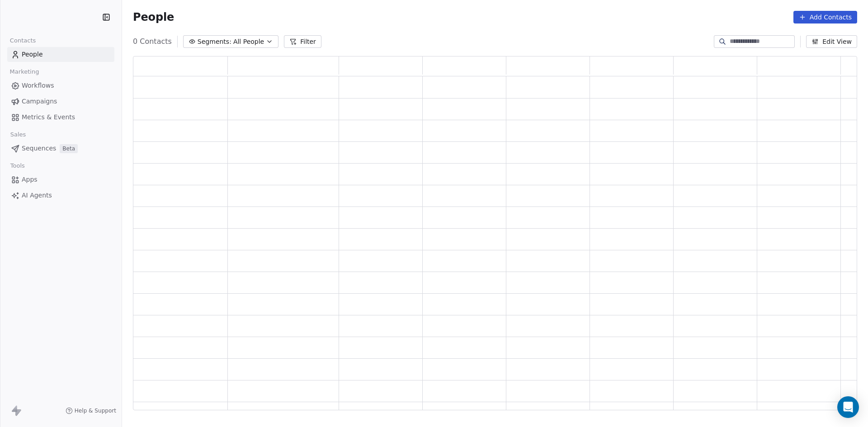 Image resolution: width=868 pixels, height=427 pixels. Describe the element at coordinates (832, 42) in the screenshot. I see `button: Edit View` at that location.